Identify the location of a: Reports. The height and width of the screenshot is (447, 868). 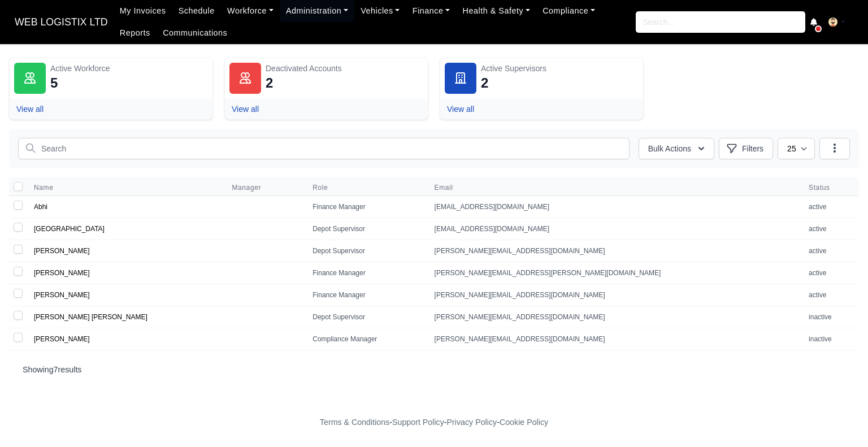
(135, 33).